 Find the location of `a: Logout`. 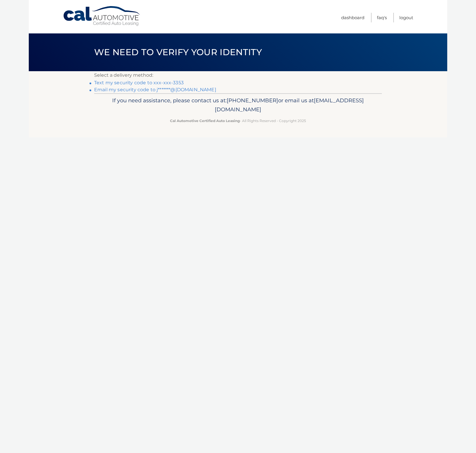

a: Logout is located at coordinates (406, 17).